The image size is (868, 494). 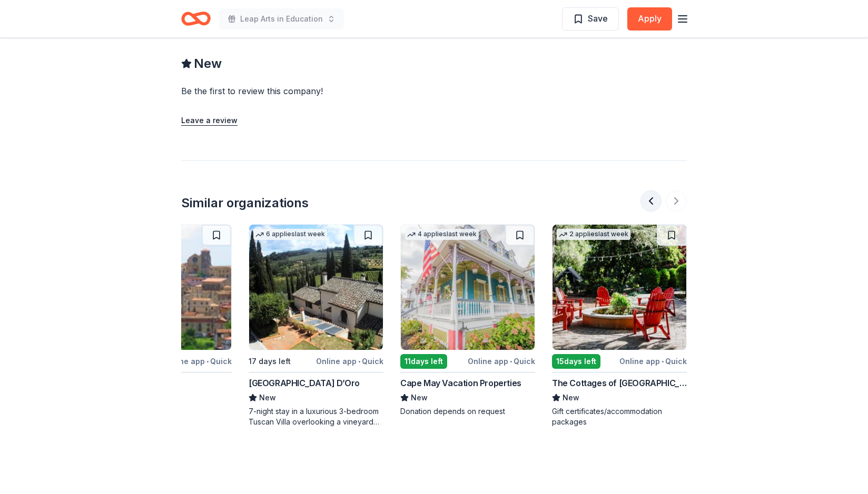 What do you see at coordinates (442, 234) in the screenshot?
I see `div: 4 applies last week` at bounding box center [442, 234].